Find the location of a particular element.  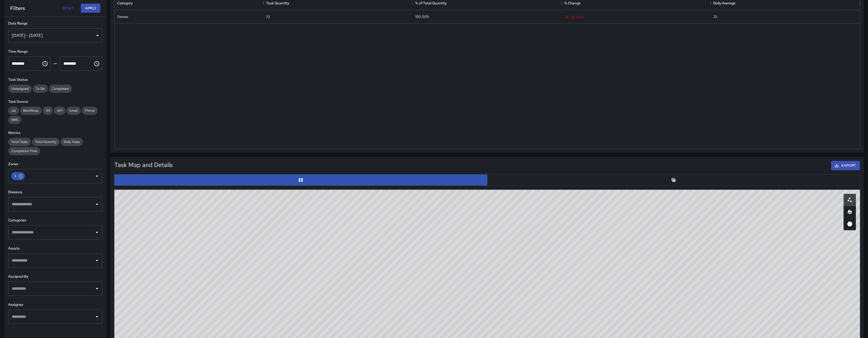

svg: Scatterplot is located at coordinates (849, 200).